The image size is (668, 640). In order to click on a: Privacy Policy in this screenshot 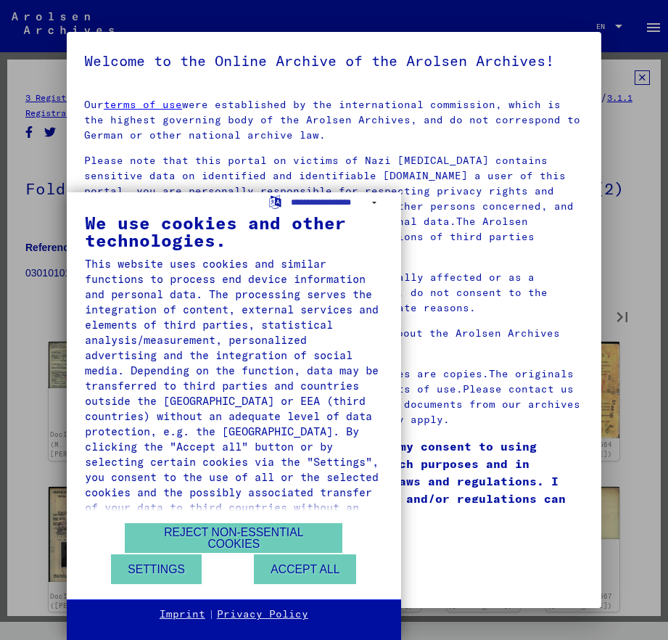, I will do `click(263, 615)`.